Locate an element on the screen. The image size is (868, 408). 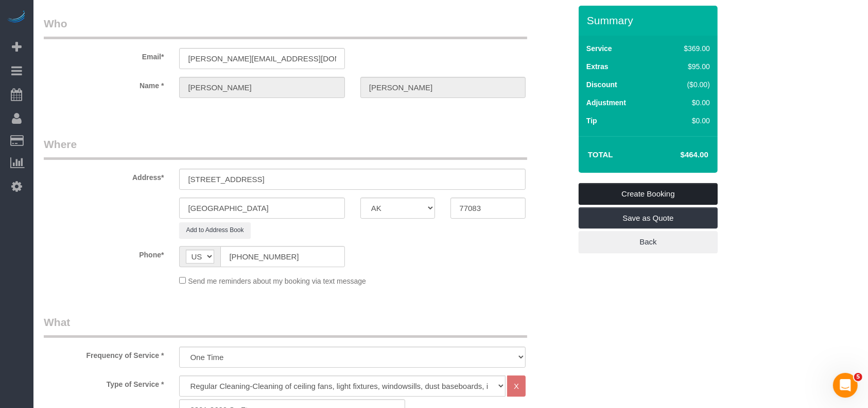
a: Back is located at coordinates (649, 242).